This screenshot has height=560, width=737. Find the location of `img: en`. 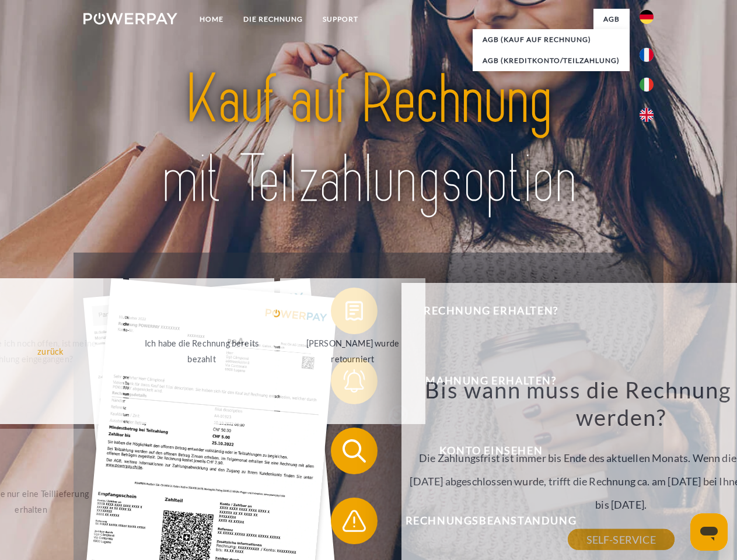

img: en is located at coordinates (646, 115).